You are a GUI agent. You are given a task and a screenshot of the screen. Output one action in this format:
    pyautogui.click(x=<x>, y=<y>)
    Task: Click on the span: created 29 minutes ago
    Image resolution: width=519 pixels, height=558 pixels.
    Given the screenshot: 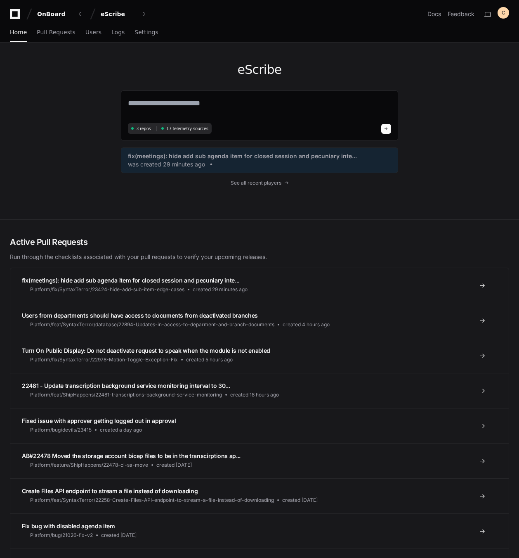 What is the action you would take?
    pyautogui.click(x=220, y=289)
    